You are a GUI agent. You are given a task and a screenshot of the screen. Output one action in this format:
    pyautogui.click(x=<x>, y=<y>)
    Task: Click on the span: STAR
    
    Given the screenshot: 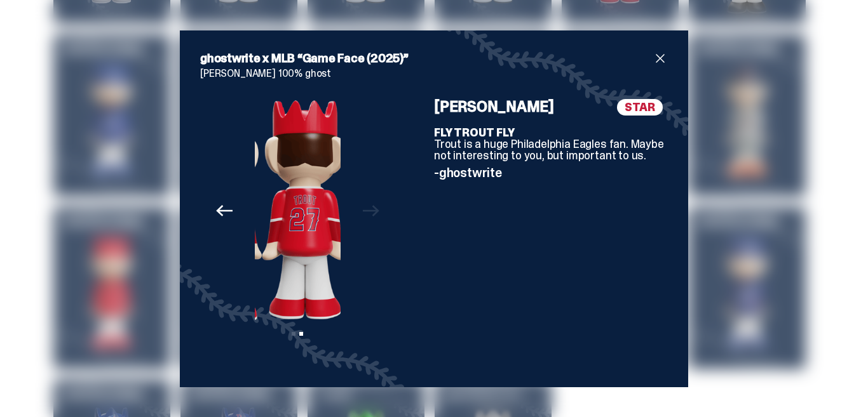 What is the action you would take?
    pyautogui.click(x=640, y=107)
    